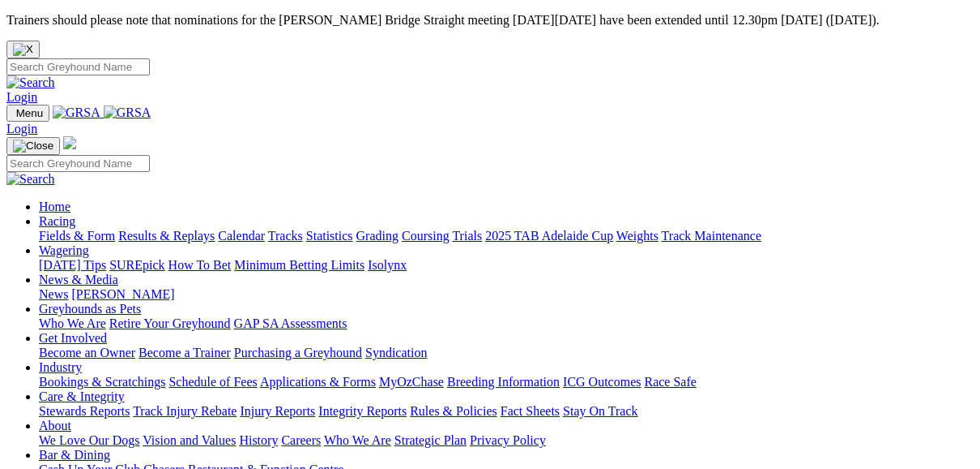 The width and height of the screenshot is (980, 469). I want to click on a: GAP SA Assessments, so click(291, 322).